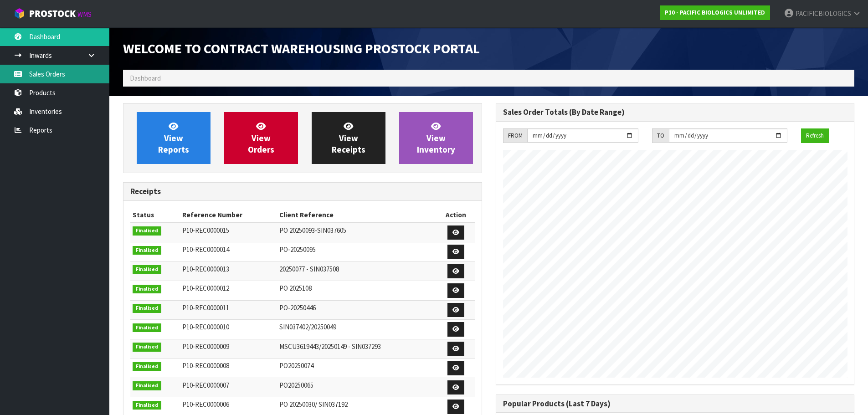  I want to click on span: PO 2025108, so click(295, 288).